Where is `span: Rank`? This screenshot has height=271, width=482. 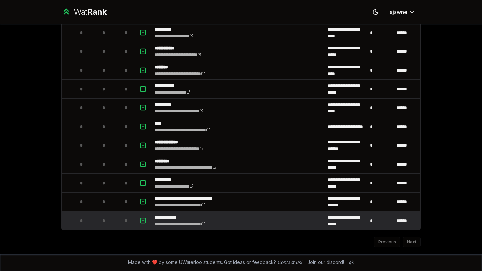
span: Rank is located at coordinates (97, 12).